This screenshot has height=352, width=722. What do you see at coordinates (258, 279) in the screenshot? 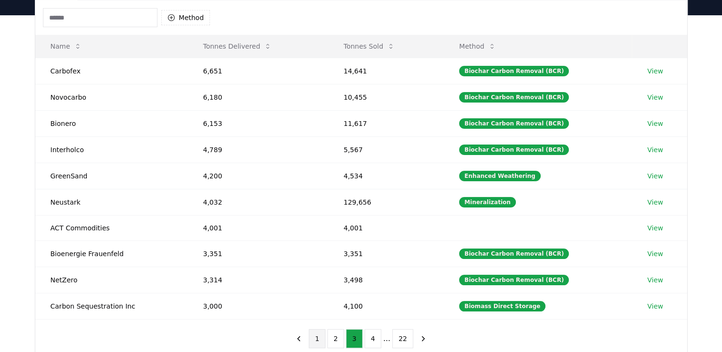
I see `td: 3,314` at bounding box center [258, 279].